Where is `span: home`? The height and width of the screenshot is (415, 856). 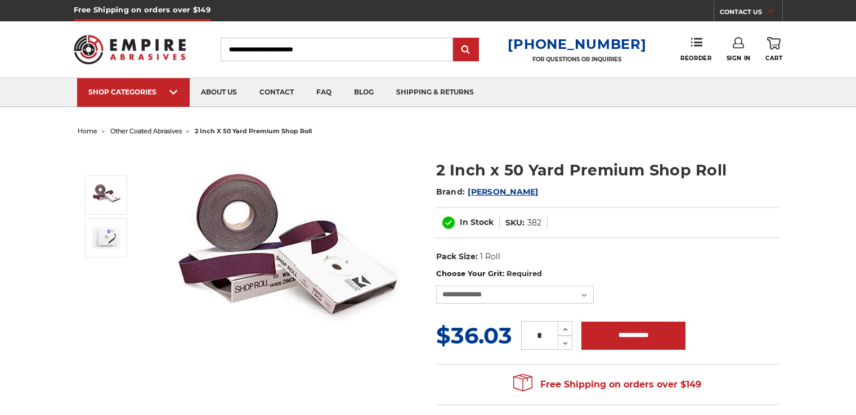 span: home is located at coordinates (87, 131).